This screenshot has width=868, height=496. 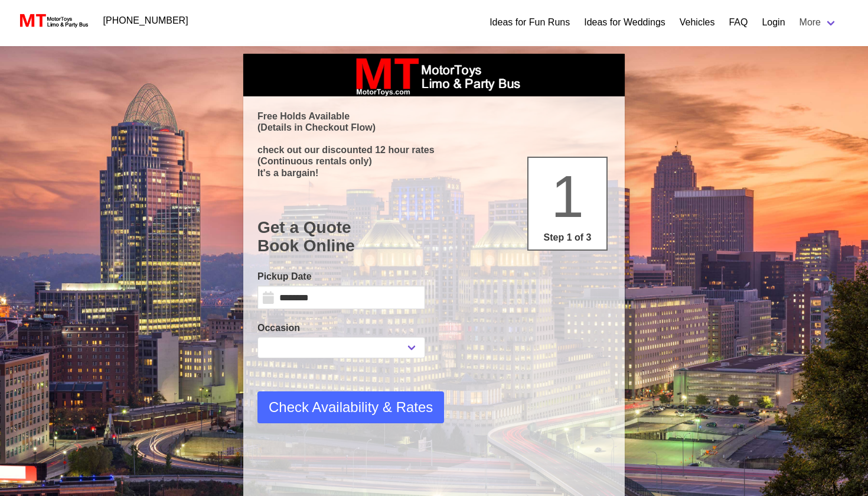 What do you see at coordinates (351, 407) in the screenshot?
I see `span: Check Availability & Rates` at bounding box center [351, 407].